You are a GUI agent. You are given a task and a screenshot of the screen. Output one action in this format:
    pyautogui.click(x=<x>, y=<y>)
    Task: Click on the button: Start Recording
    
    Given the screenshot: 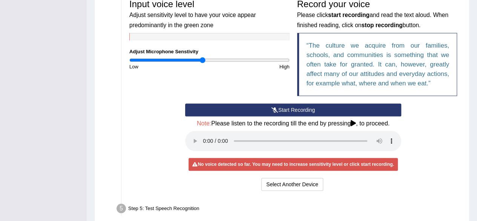 What is the action you would take?
    pyautogui.click(x=293, y=110)
    